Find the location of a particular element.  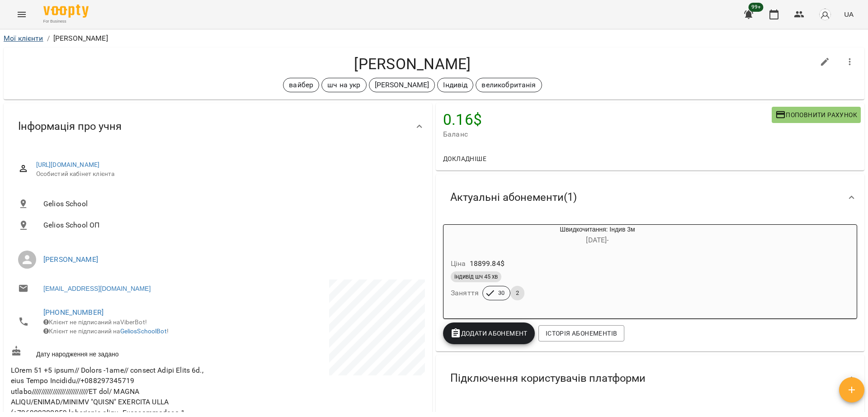

div: Актуальні абонементи(1) is located at coordinates (650, 197).